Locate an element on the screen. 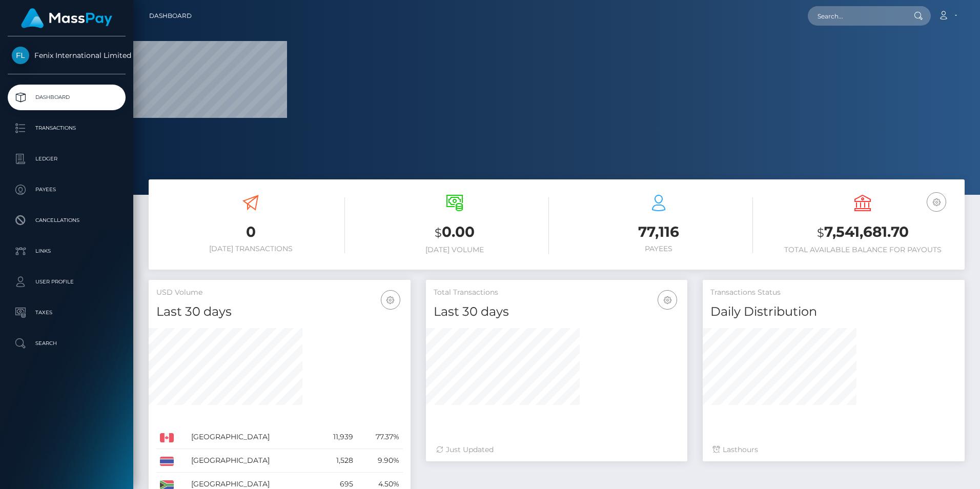 This screenshot has width=980, height=489. a: Ledger is located at coordinates (66, 159).